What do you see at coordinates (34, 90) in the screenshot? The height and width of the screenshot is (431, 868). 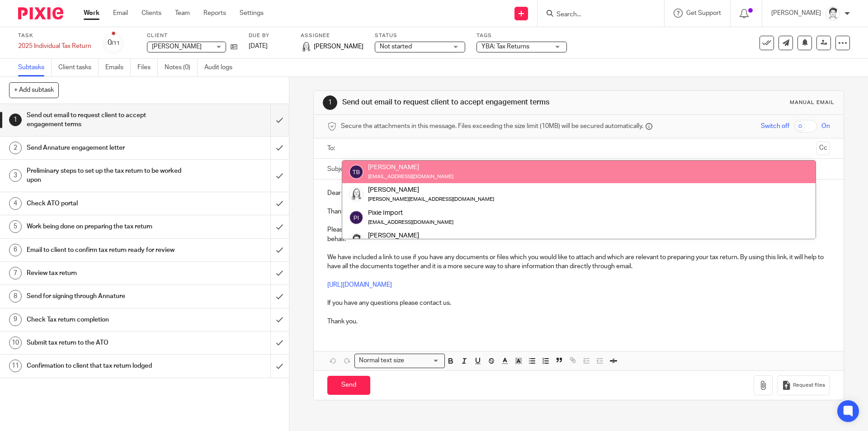 I see `button: + Add subtask` at bounding box center [34, 90].